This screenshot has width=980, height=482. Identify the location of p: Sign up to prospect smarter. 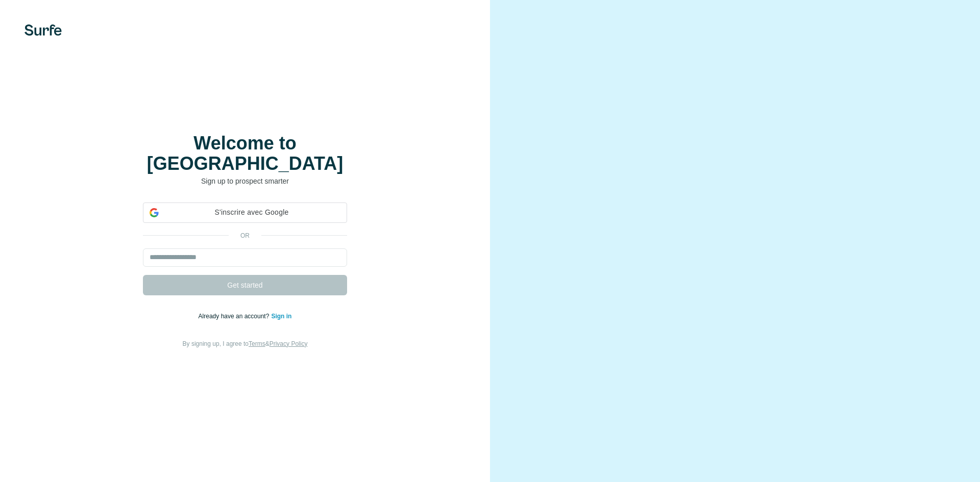
(245, 181).